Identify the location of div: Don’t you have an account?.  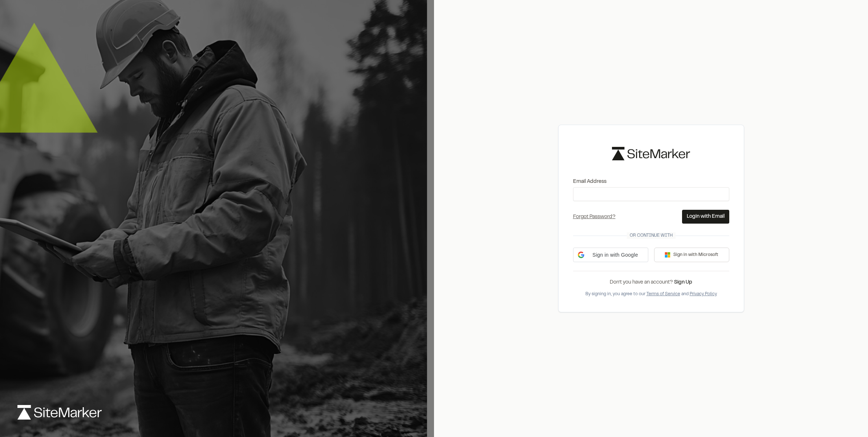
(651, 283).